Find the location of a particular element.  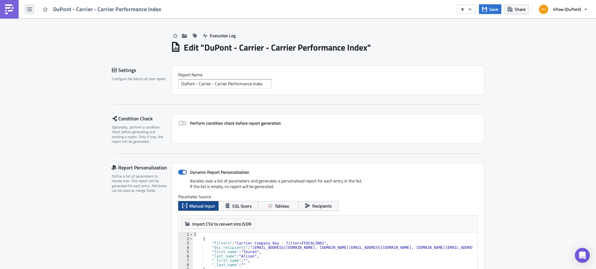

p: please find attached carrier performance index. is located at coordinates (149, 12).